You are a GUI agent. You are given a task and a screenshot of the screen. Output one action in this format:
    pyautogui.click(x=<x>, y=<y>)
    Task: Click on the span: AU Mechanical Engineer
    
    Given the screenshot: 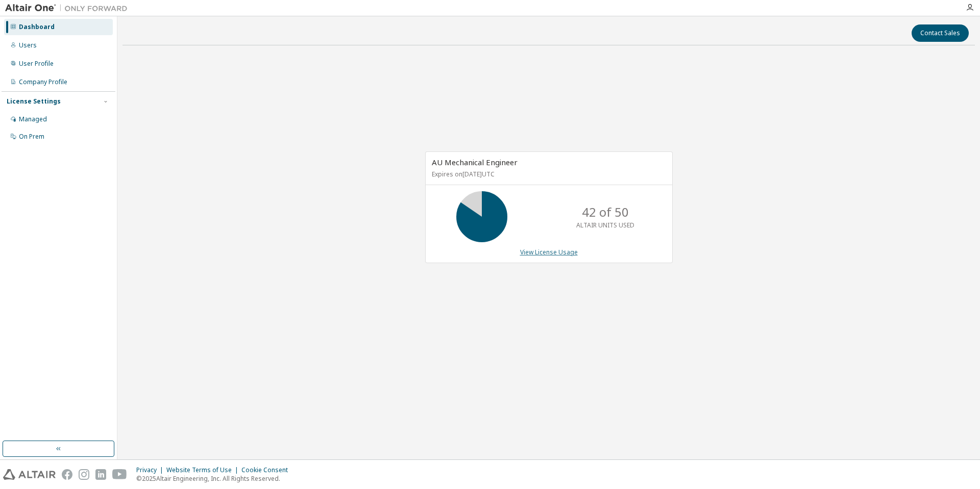 What is the action you would take?
    pyautogui.click(x=475, y=162)
    